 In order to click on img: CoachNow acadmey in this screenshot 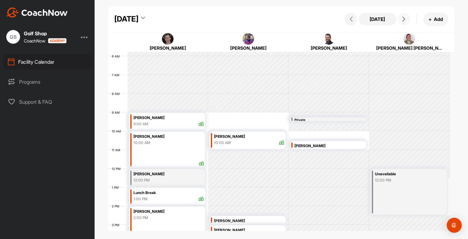, I will do `click(57, 41)`.